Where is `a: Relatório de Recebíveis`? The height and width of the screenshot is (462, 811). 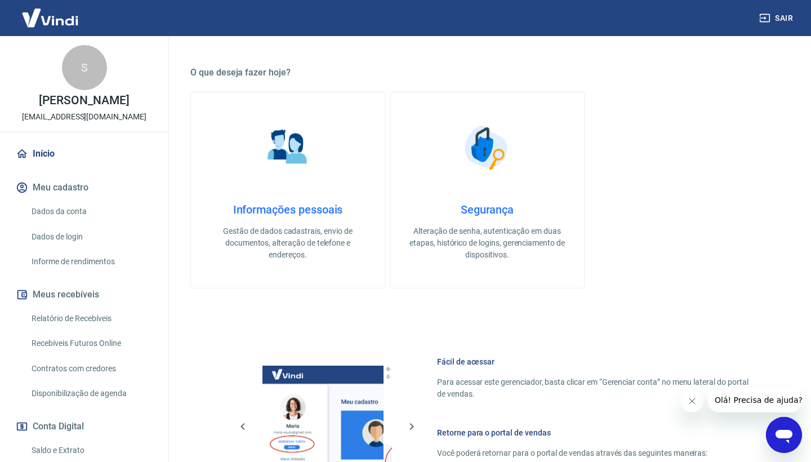
a: Relatório de Recebíveis is located at coordinates (91, 318).